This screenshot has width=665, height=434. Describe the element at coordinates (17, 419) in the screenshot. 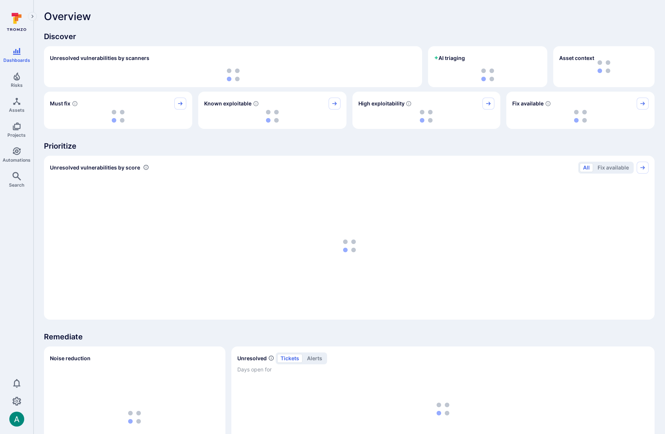

I see `img: ACg8ocLSa5mPYBaXNx3eFu_EmspyJX0laNWN7cXOFirfQ7srZveEpg=s96-c` at that location.